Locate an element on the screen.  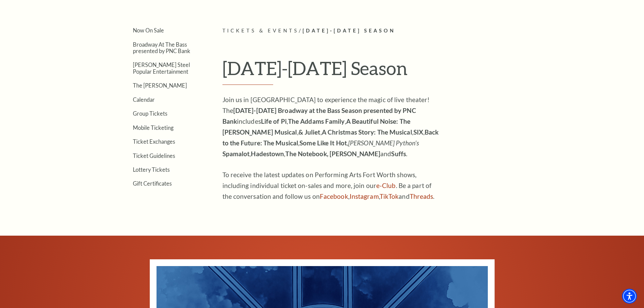
strong: SIX is located at coordinates (418, 132).